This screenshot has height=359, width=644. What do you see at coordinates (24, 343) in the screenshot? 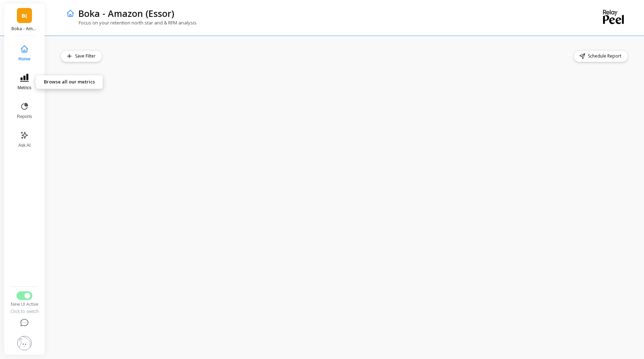
I see `button: Settings` at bounding box center [24, 343].